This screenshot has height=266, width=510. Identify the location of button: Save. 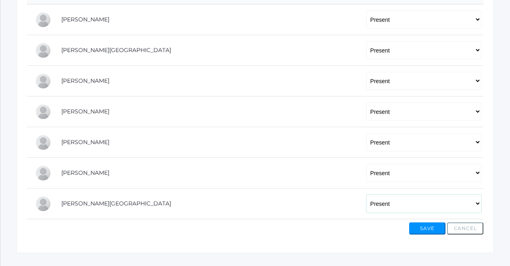
(427, 228).